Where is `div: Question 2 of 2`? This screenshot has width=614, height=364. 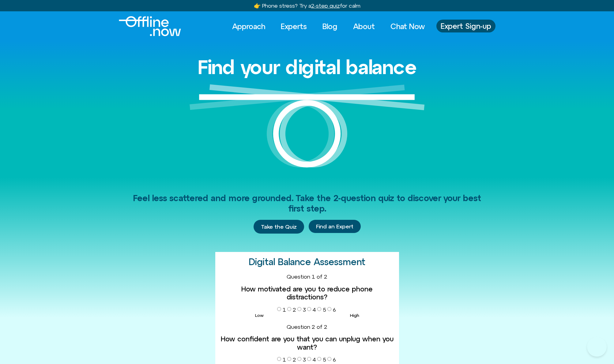
div: Question 2 of 2 is located at coordinates (307, 327).